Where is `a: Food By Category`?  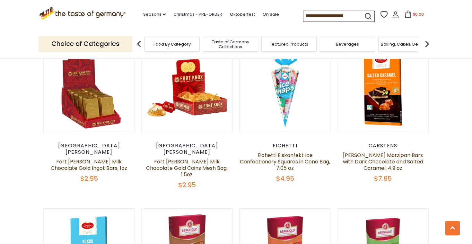
a: Food By Category is located at coordinates (172, 44).